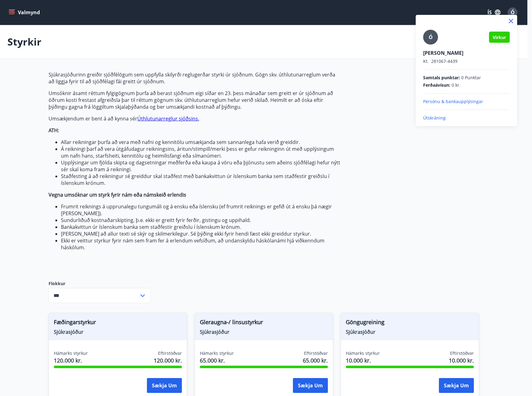  Describe the element at coordinates (467, 102) in the screenshot. I see `p: Persónu & bankaupplýsingar` at that location.